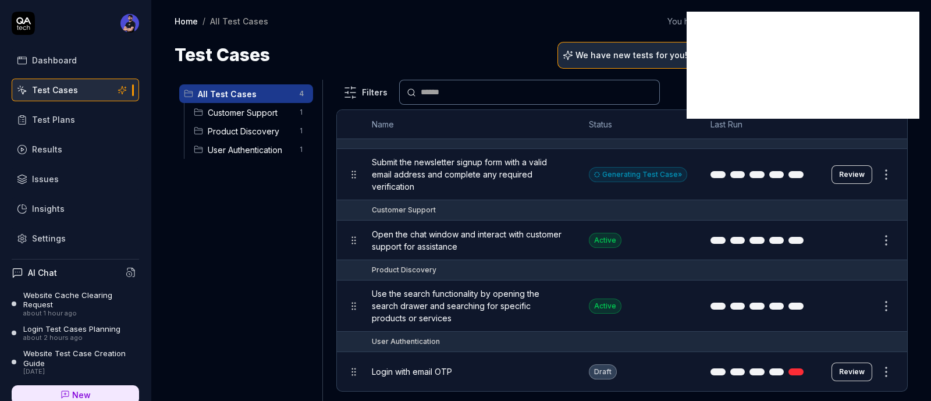  I want to click on div: Login Test Cases Planning, so click(72, 329).